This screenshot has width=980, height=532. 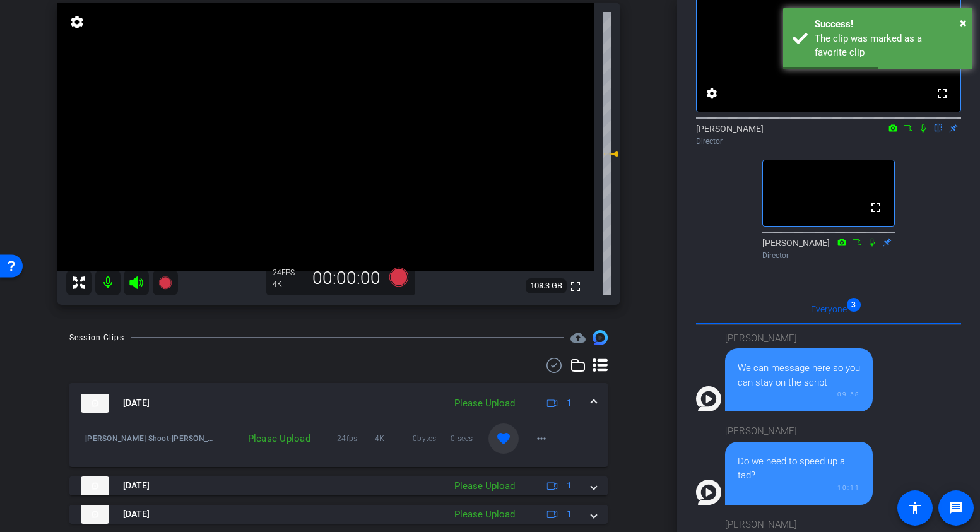 I want to click on span: 4K, so click(x=394, y=438).